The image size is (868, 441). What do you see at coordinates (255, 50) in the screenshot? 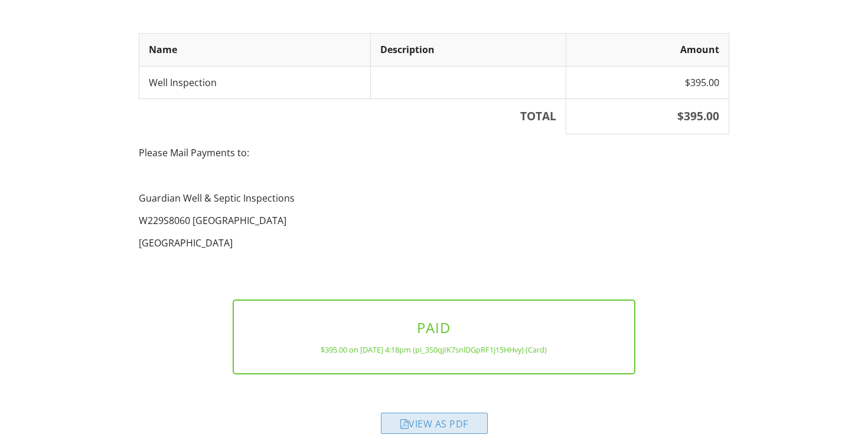
I see `th: Name` at bounding box center [255, 50].